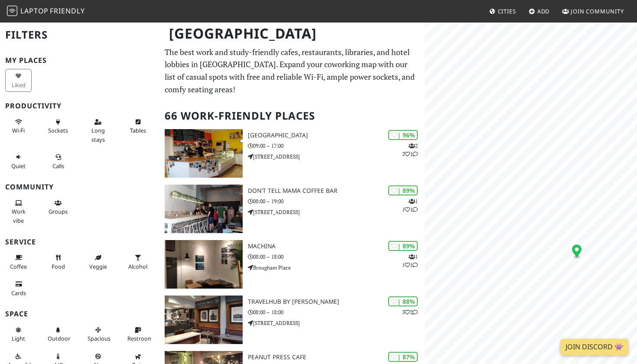  I want to click on h2: Filters, so click(80, 35).